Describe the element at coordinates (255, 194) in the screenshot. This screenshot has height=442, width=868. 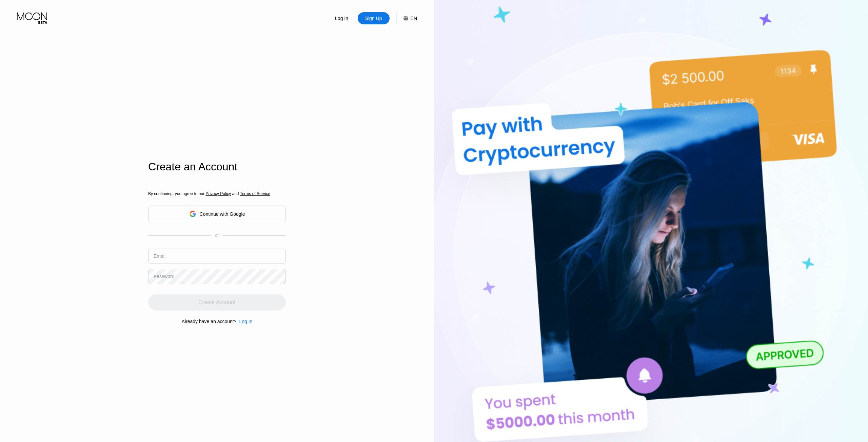
I see `span: Terms of Service` at that location.